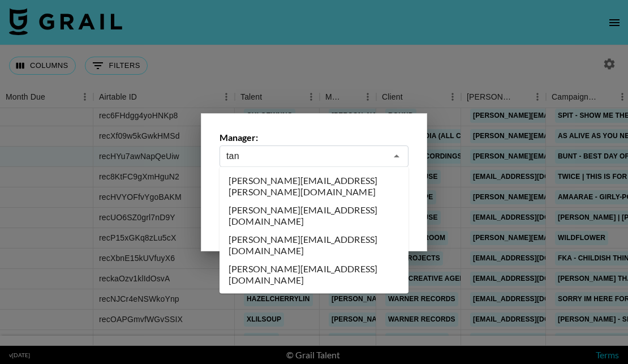  What do you see at coordinates (314, 137) in the screenshot?
I see `label: Manager:` at bounding box center [314, 137].